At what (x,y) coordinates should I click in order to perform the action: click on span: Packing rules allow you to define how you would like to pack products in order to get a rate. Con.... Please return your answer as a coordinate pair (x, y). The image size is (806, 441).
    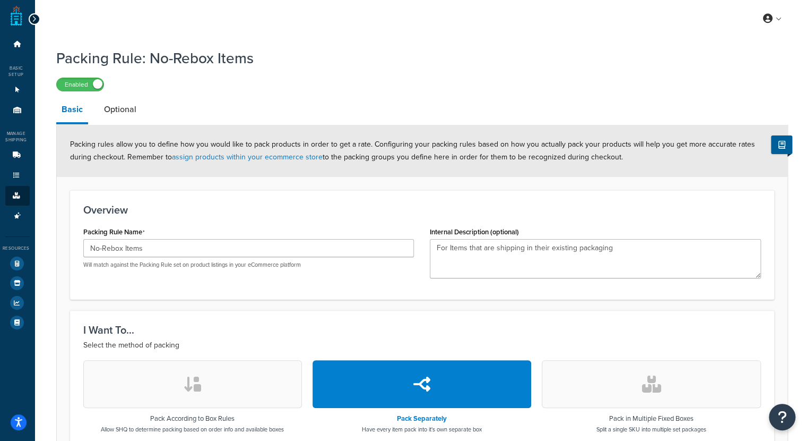
    Looking at the image, I should click on (412, 150).